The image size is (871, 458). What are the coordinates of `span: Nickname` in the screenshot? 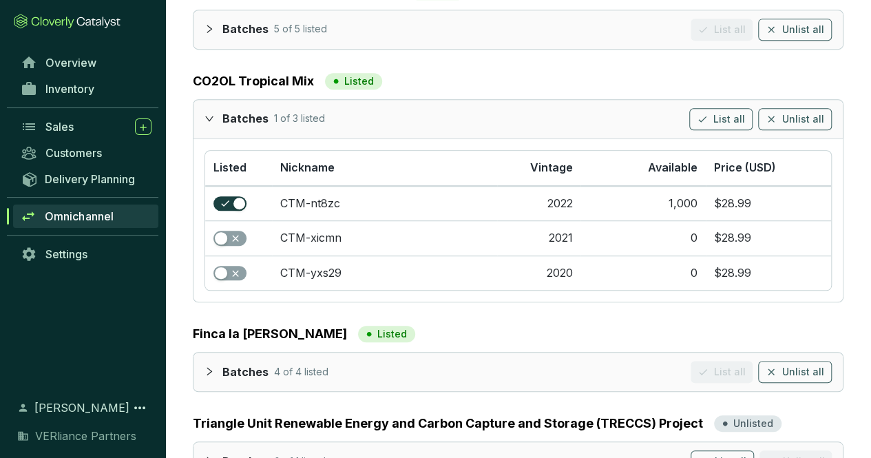 It's located at (307, 167).